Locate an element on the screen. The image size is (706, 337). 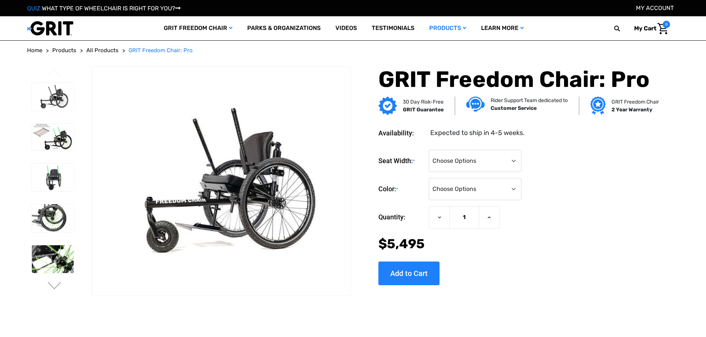
a: QUIZ:WHAT TYPE OF WHEELCHAIR IS RIGHT FOR YOU? is located at coordinates (104, 8).